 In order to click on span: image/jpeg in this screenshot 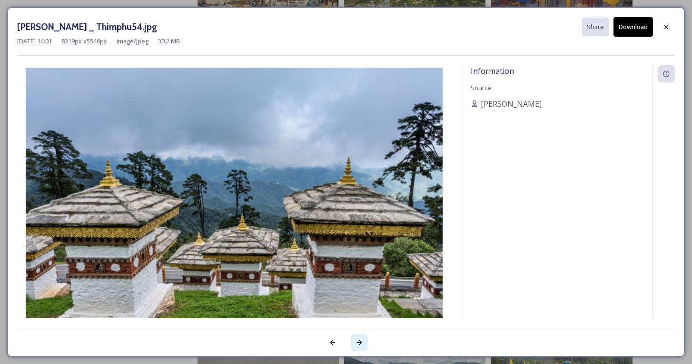, I will do `click(132, 41)`.